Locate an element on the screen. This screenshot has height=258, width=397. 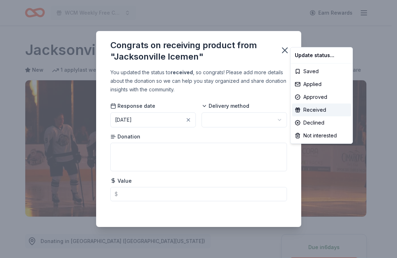
div: Received is located at coordinates (322, 110).